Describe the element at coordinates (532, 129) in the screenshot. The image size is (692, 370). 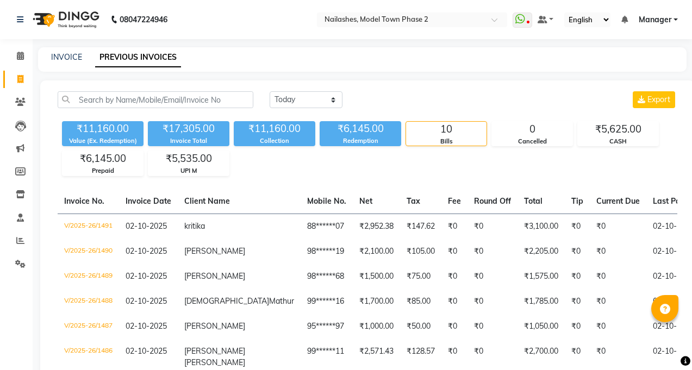
I see `div: 0` at that location.